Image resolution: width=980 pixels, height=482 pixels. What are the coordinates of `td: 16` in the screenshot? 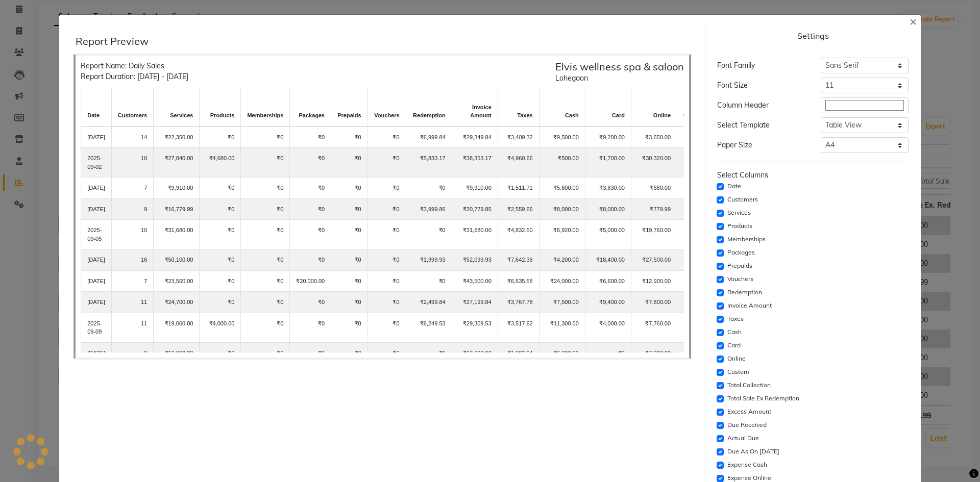 It's located at (132, 260).